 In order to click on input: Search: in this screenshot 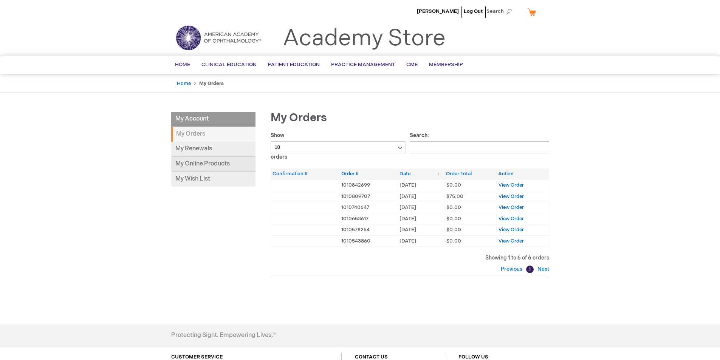, I will do `click(479, 147)`.